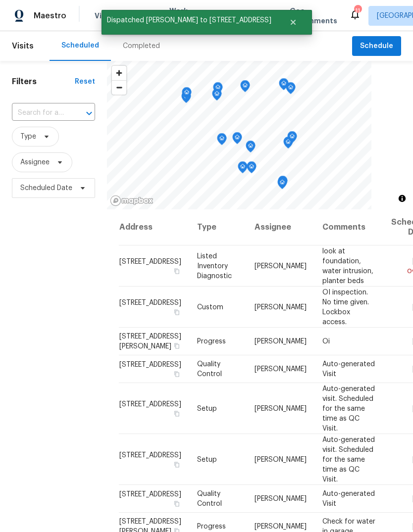  Describe the element at coordinates (119, 73) in the screenshot. I see `button: Zoom in` at that location.